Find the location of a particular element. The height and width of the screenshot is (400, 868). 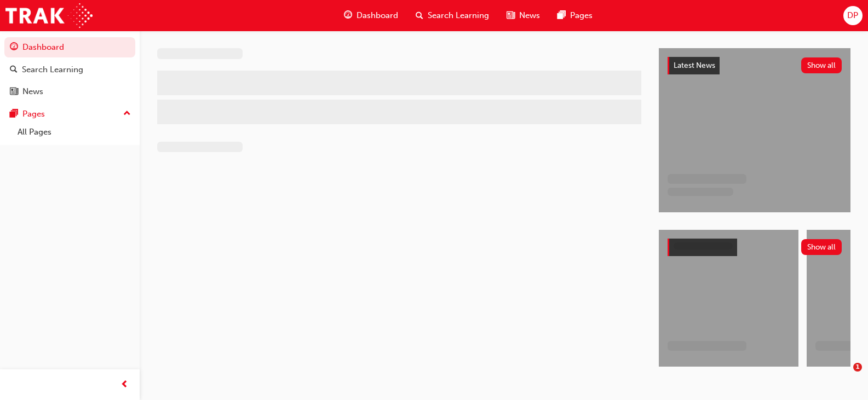

span: Latest News is located at coordinates (695, 65).